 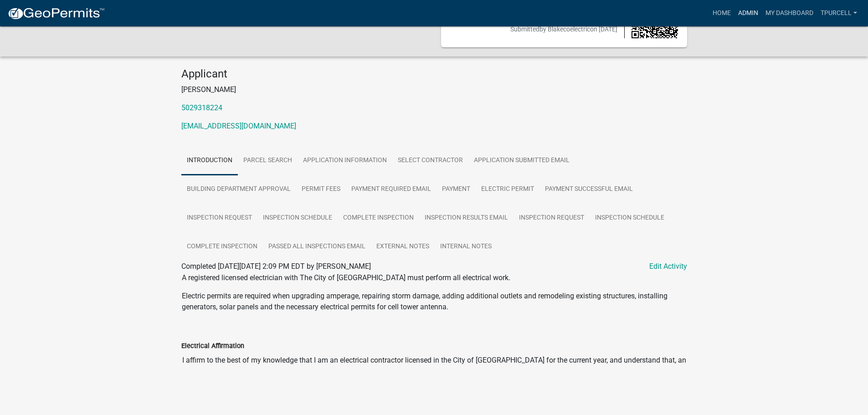 What do you see at coordinates (722, 13) in the screenshot?
I see `a: Home` at bounding box center [722, 13].